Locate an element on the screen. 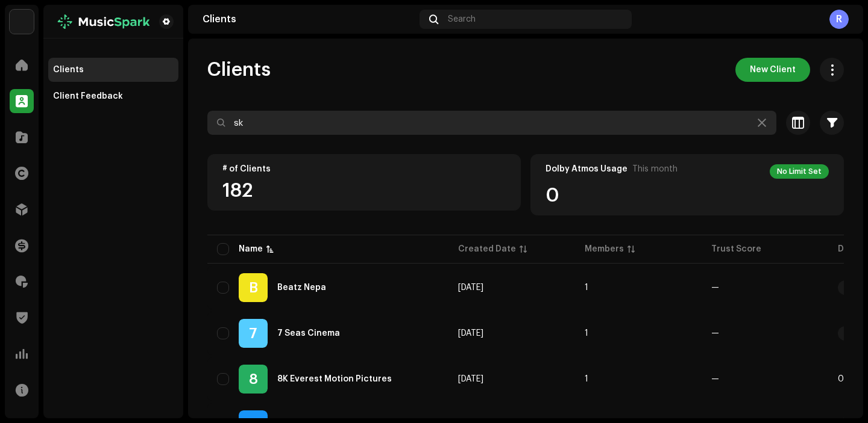 The width and height of the screenshot is (868, 423). span: Clients is located at coordinates (239, 70).